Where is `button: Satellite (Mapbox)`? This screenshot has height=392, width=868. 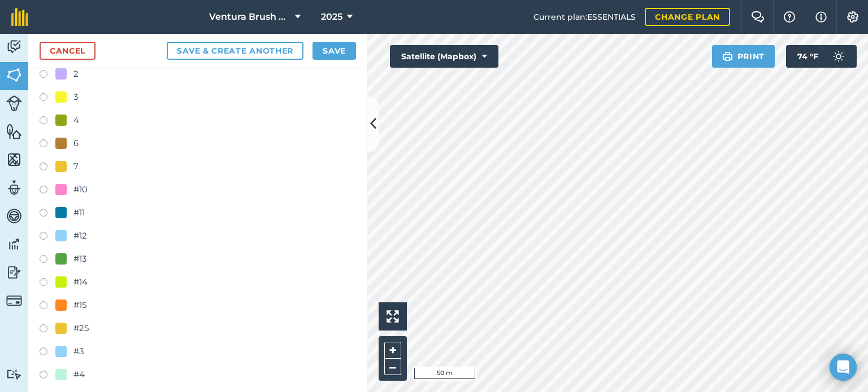
button: Satellite (Mapbox) is located at coordinates (444, 56).